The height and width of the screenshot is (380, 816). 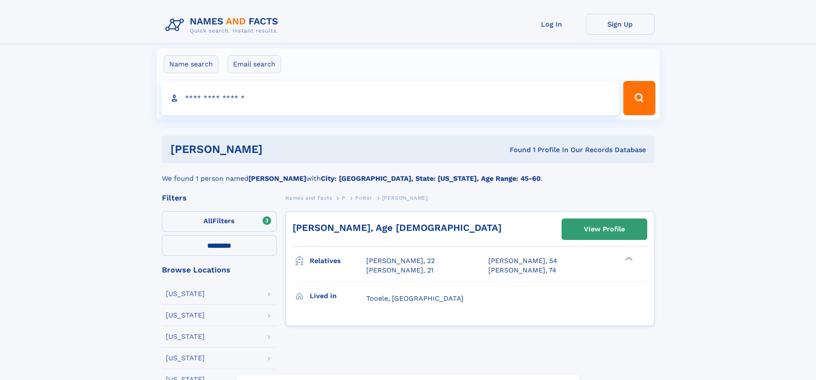 What do you see at coordinates (604, 229) in the screenshot?
I see `a: View Profile` at bounding box center [604, 229].